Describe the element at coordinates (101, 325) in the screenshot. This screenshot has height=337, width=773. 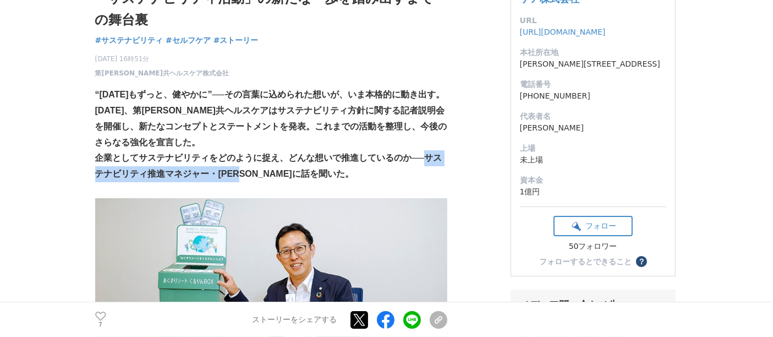
I see `p: 7` at that location.